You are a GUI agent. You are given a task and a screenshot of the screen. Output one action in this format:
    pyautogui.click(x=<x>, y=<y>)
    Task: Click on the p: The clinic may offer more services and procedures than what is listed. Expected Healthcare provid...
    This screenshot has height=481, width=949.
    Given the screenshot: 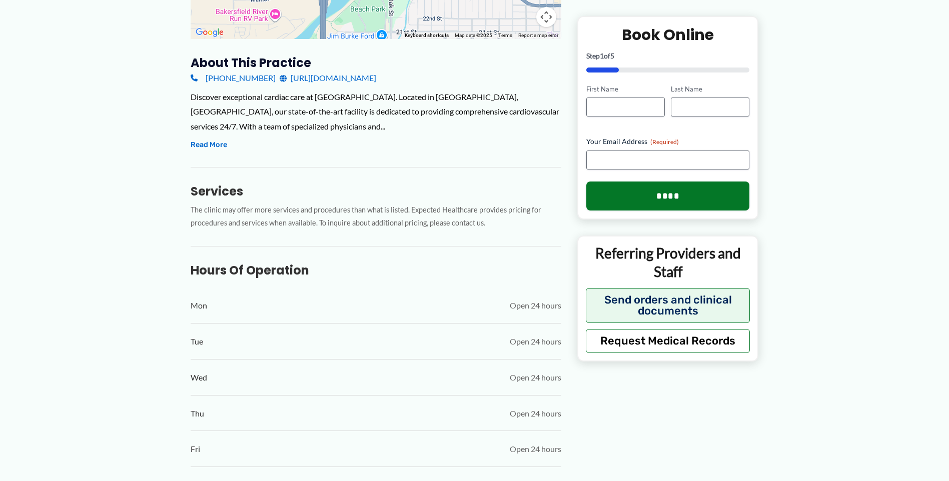 What is the action you would take?
    pyautogui.click(x=376, y=217)
    